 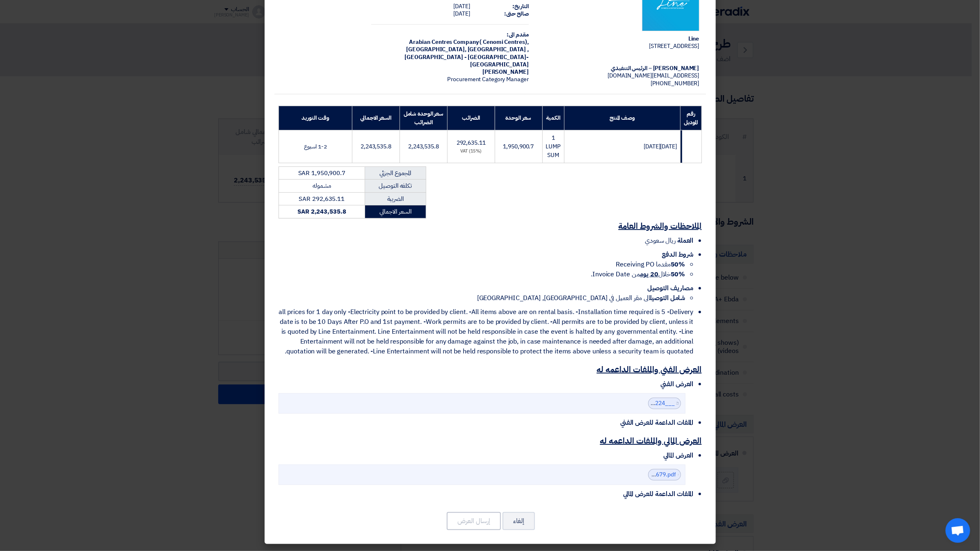 I want to click on th: رقم الموديل, so click(x=691, y=118).